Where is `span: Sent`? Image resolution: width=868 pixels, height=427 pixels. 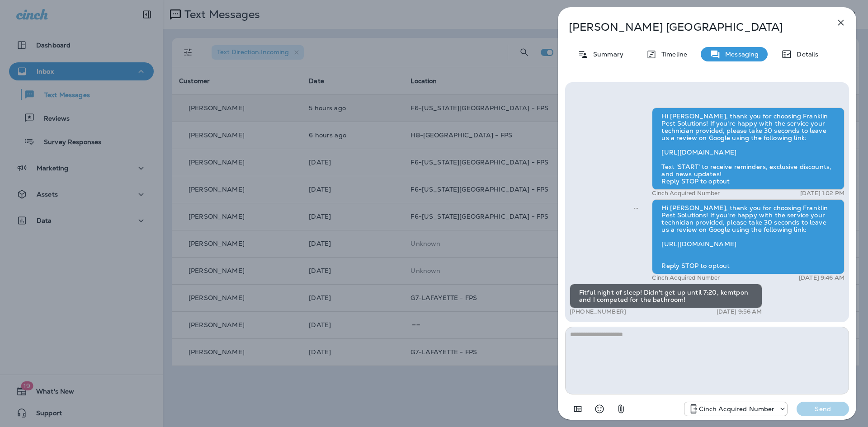
span: Sent is located at coordinates (636, 208).